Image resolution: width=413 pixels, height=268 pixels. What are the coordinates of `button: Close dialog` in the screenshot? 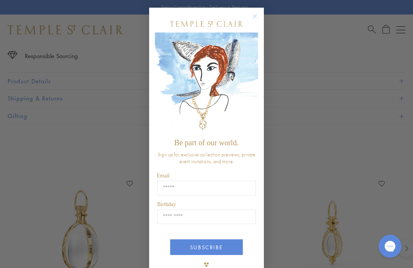 It's located at (258, 20).